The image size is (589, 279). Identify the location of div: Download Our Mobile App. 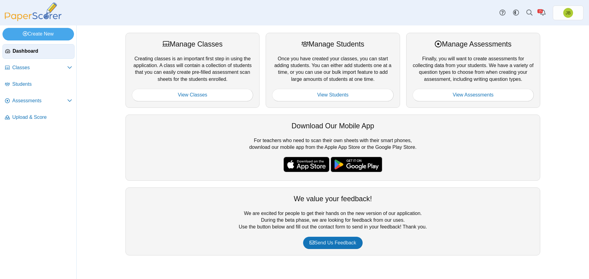
(333, 126).